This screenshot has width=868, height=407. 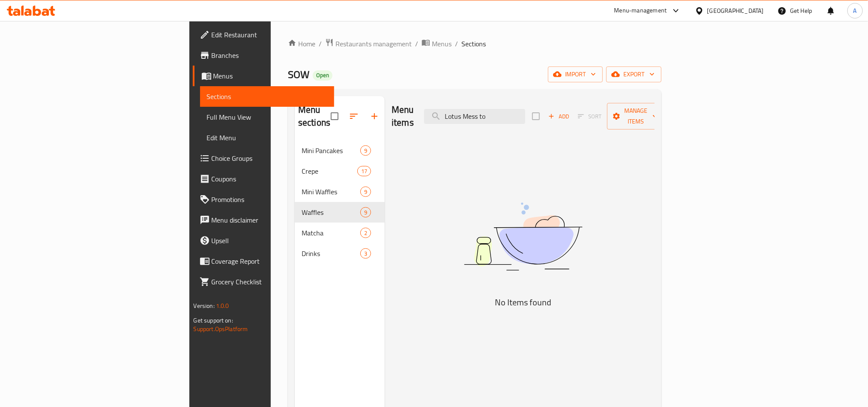 I want to click on span: Restaurants management, so click(x=374, y=44).